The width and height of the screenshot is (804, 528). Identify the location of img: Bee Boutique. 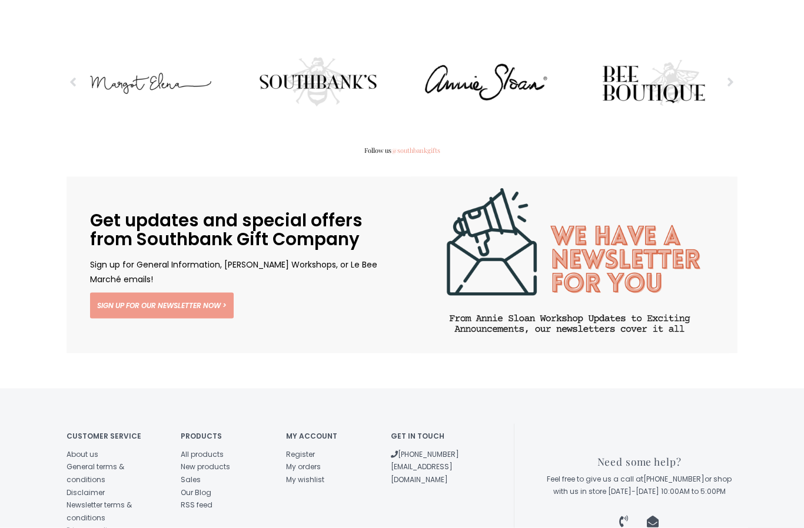
(653, 82).